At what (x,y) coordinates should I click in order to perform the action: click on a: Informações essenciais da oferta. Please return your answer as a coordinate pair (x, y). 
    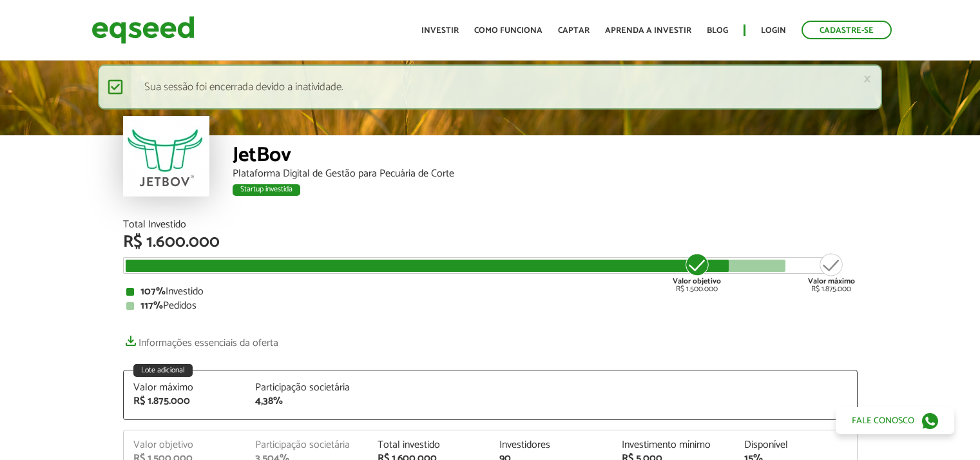
    Looking at the image, I should click on (200, 340).